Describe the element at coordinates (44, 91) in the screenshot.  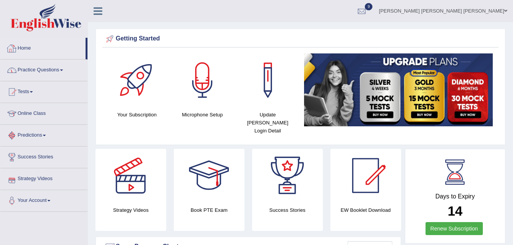
I see `a: Tests` at that location.